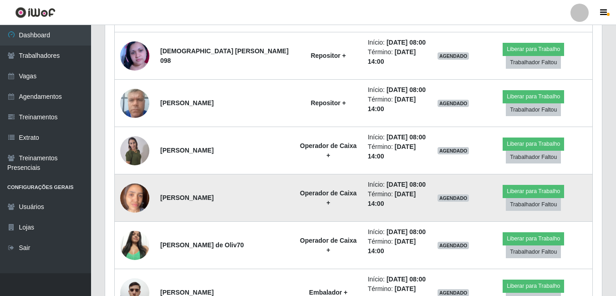  I want to click on img: 1727212594442.jpeg, so click(135, 245).